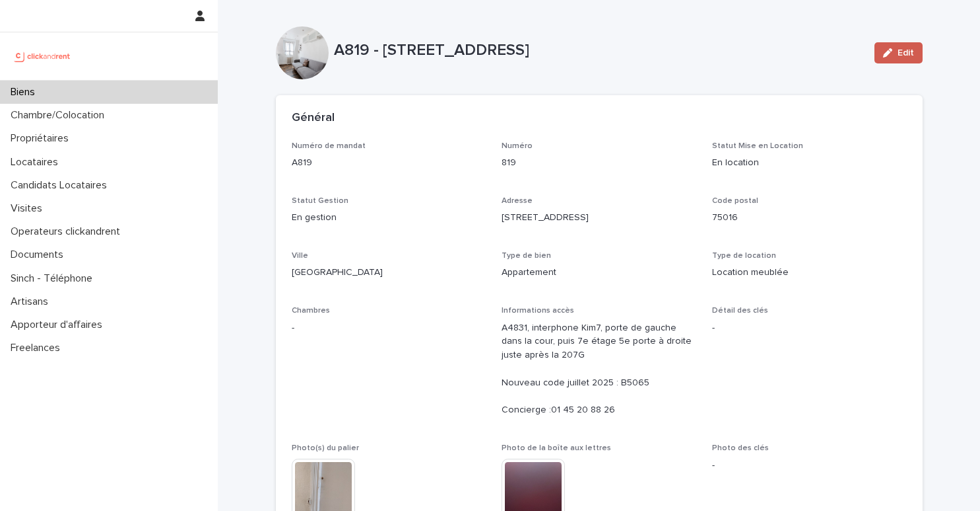  Describe the element at coordinates (517, 146) in the screenshot. I see `span: Numéro` at that location.